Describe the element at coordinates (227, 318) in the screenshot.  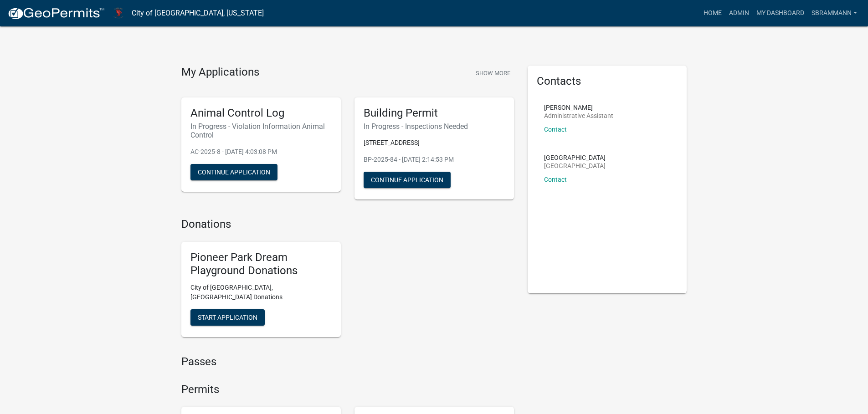
I see `button: Start Application` at that location.